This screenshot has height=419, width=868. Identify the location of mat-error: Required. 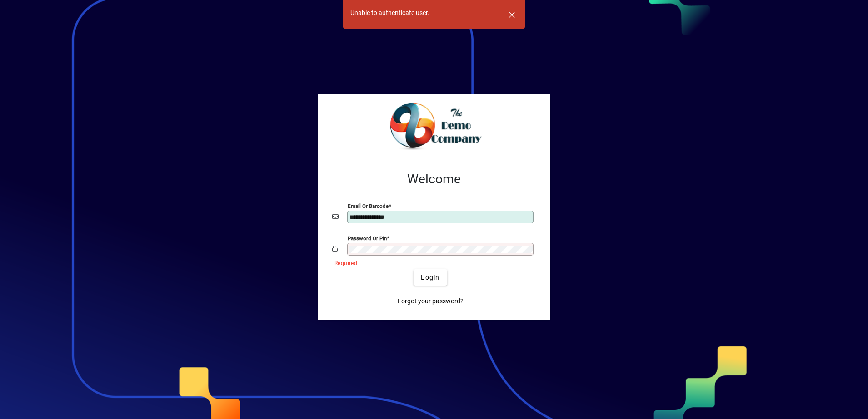
(431, 262).